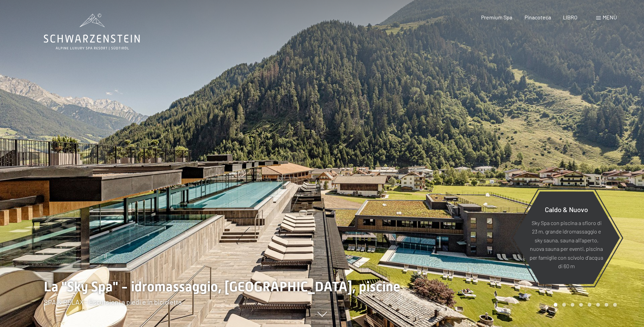  Describe the element at coordinates (573, 304) in the screenshot. I see `div: Giostra Pagina 3` at that location.